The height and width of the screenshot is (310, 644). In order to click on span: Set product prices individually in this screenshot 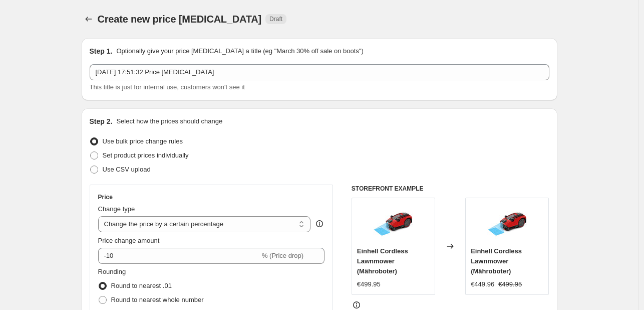, I will do `click(146, 155)`.